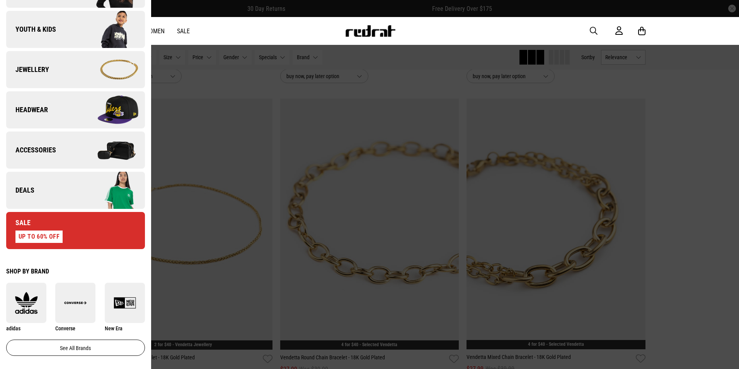 The width and height of the screenshot is (739, 369). I want to click on img: Redrat logo, so click(370, 31).